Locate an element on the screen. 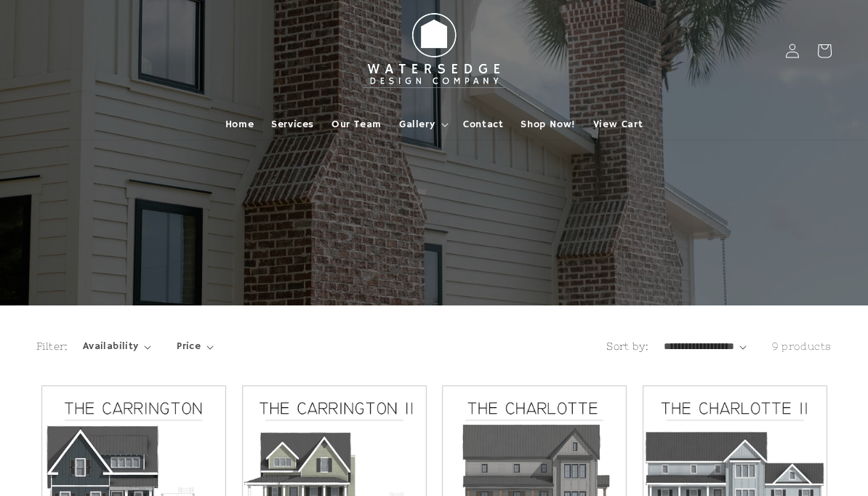 The width and height of the screenshot is (868, 496). a: Our Team is located at coordinates (356, 124).